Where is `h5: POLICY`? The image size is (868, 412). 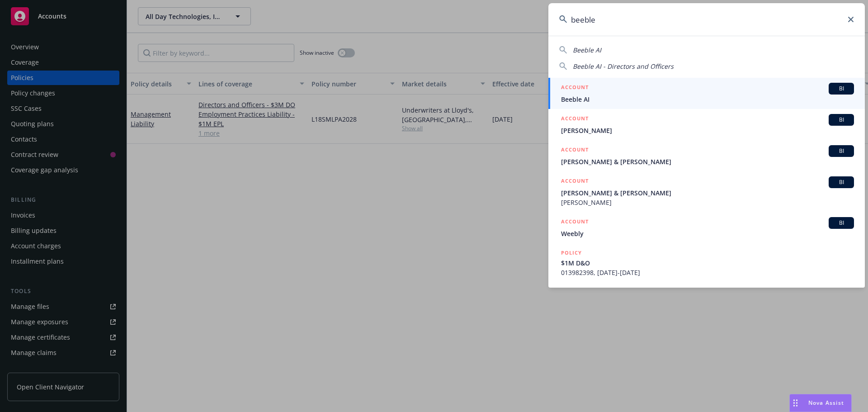 h5: POLICY is located at coordinates (571, 253).